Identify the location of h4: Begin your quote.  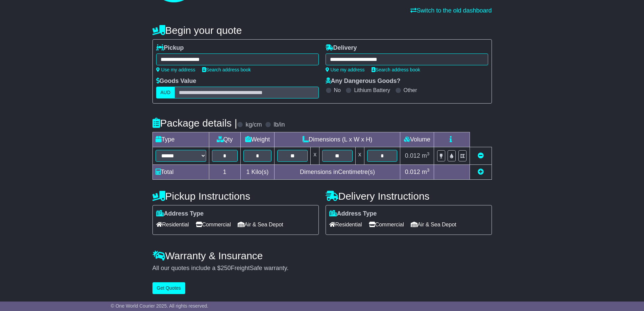
(322, 30).